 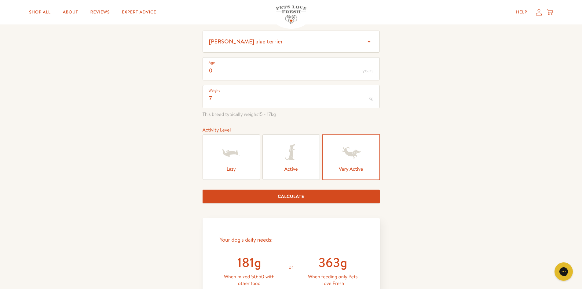 I want to click on a: Reviews, so click(x=100, y=12).